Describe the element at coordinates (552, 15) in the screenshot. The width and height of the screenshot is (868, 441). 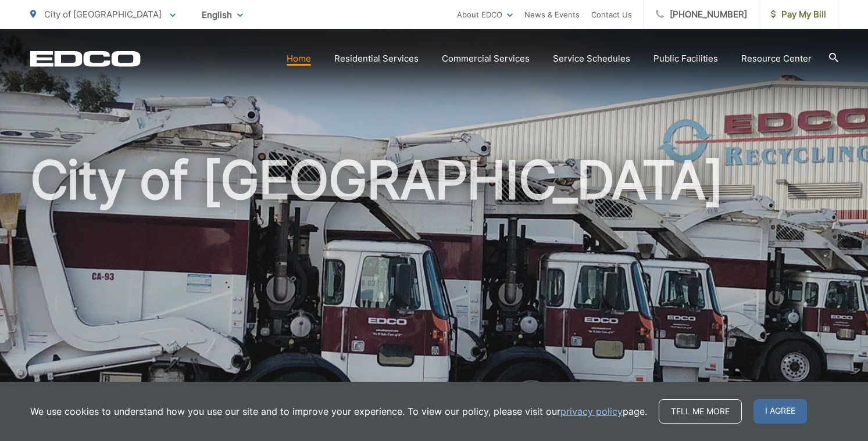
I see `a: News & Events` at that location.